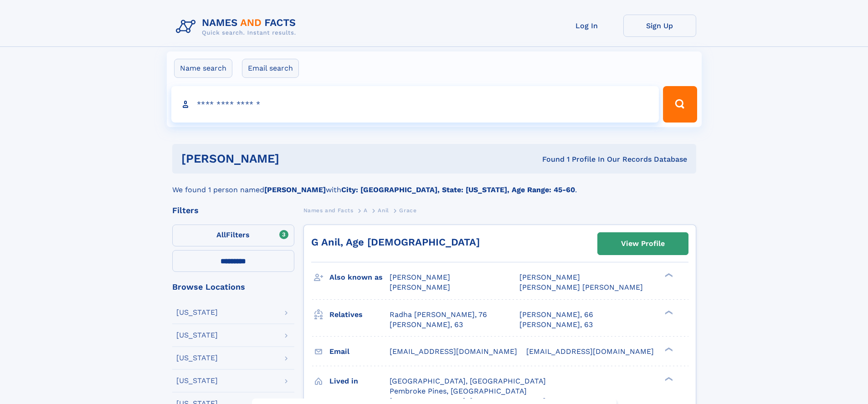 This screenshot has width=868, height=404. Describe the element at coordinates (415, 104) in the screenshot. I see `input: search input` at that location.